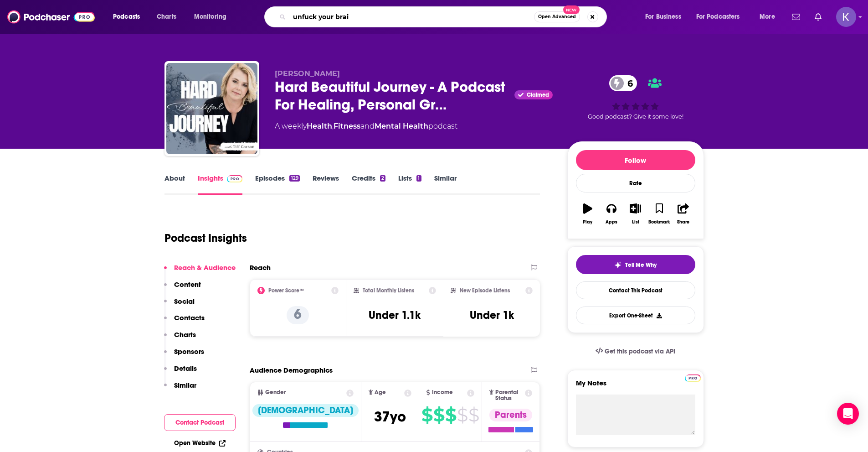  Describe the element at coordinates (509, 396) in the screenshot. I see `span: Parental Status` at that location.